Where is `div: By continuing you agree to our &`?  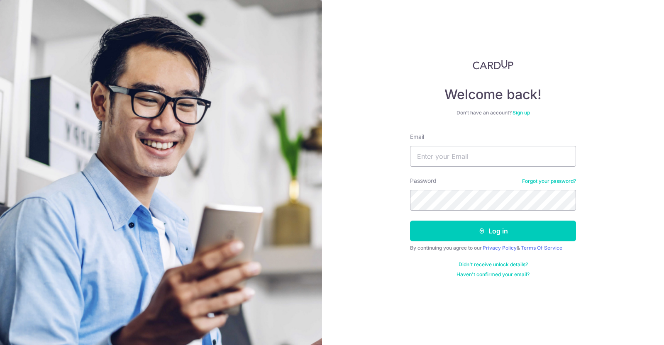 div: By continuing you agree to our & is located at coordinates (493, 248).